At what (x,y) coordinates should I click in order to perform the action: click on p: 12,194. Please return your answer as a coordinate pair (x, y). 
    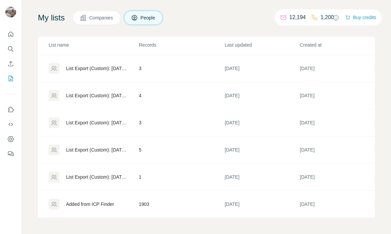
    Looking at the image, I should click on (298, 17).